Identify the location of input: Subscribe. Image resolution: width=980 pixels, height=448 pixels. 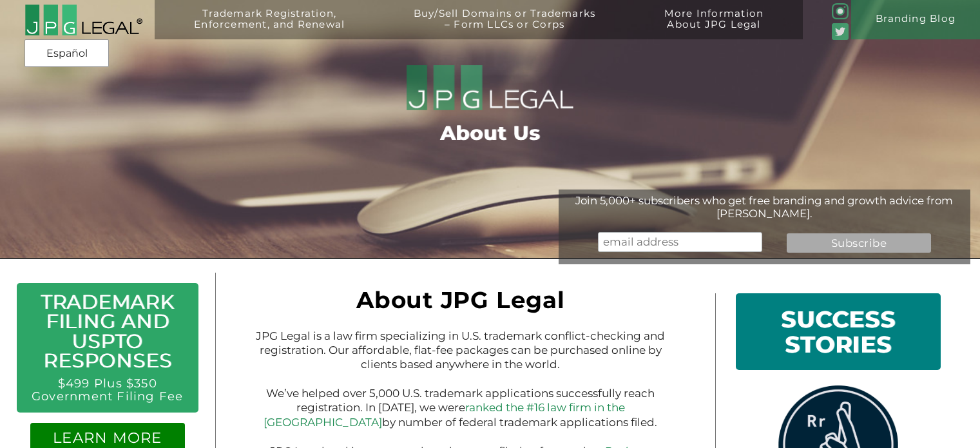
(859, 243).